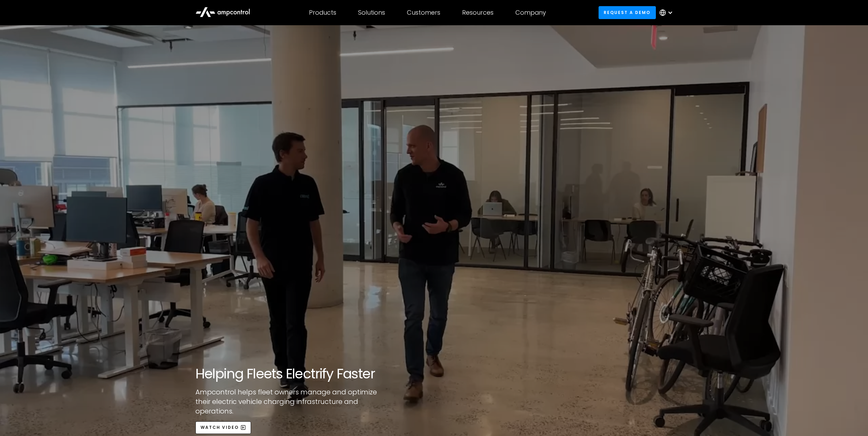 This screenshot has width=868, height=436. What do you see at coordinates (372, 13) in the screenshot?
I see `div: Solutions` at bounding box center [372, 13].